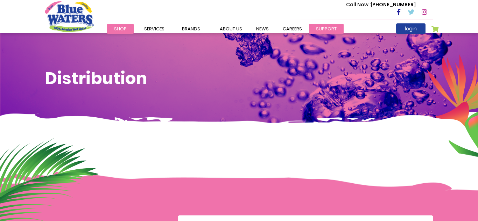  Describe the element at coordinates (239, 79) in the screenshot. I see `h1: Distribution` at that location.